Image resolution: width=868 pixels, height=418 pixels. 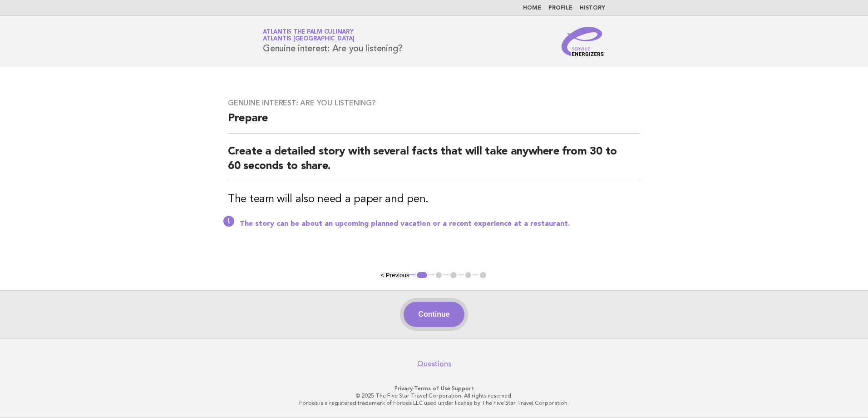 I want to click on a: Support, so click(x=462, y=389).